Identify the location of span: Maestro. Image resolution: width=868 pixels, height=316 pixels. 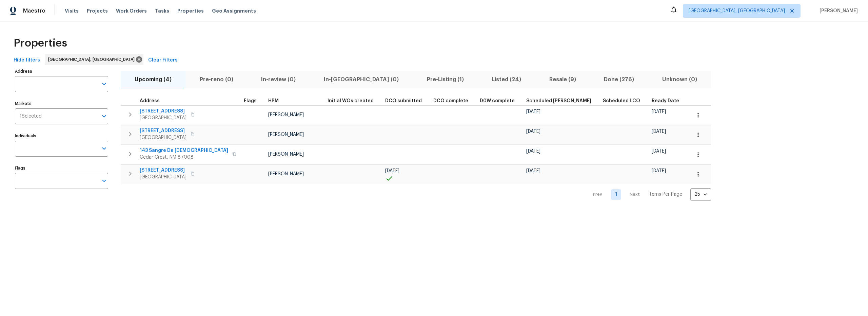
(34, 11).